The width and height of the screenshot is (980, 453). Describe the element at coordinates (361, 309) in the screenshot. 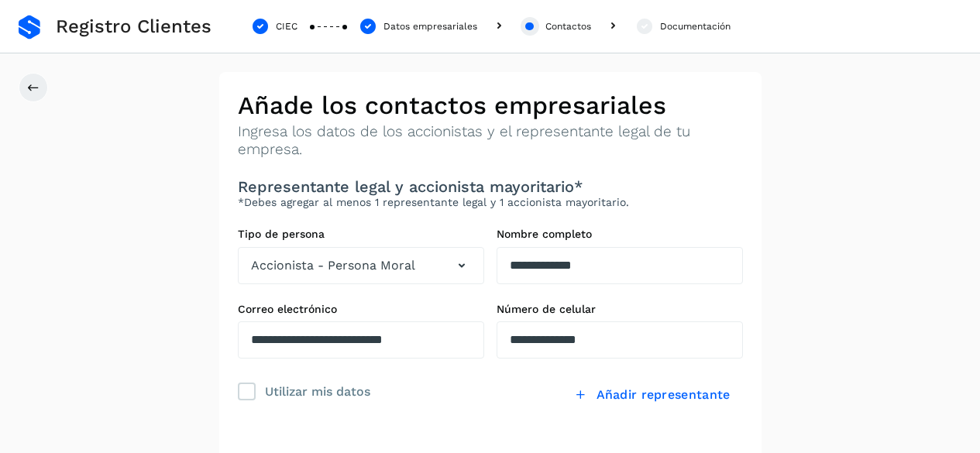

I see `label: Correo electrónico` at that location.